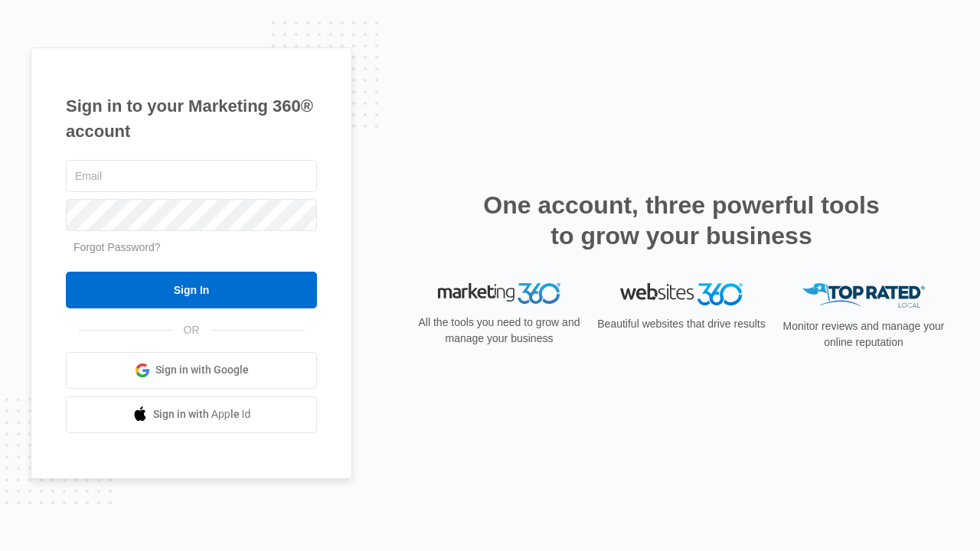 The height and width of the screenshot is (551, 980). Describe the element at coordinates (681, 323) in the screenshot. I see `p: Beautiful websites that drive results` at that location.